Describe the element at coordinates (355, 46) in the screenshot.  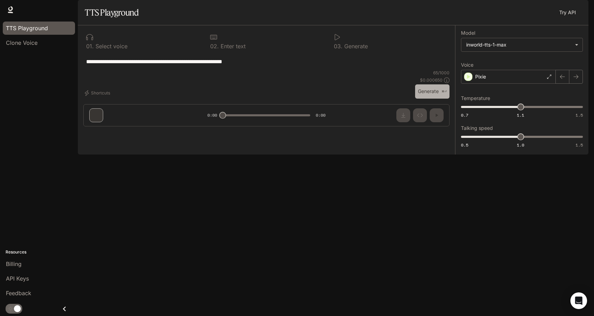
I see `p: Generate` at that location.